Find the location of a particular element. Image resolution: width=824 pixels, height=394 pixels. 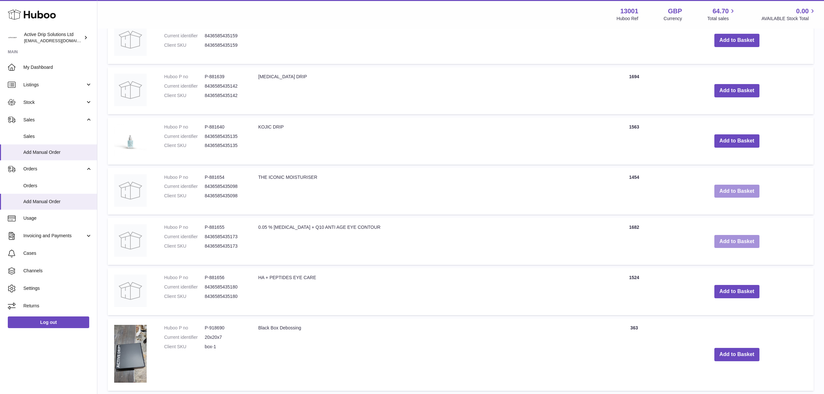

span: Settings is located at coordinates (58, 288).